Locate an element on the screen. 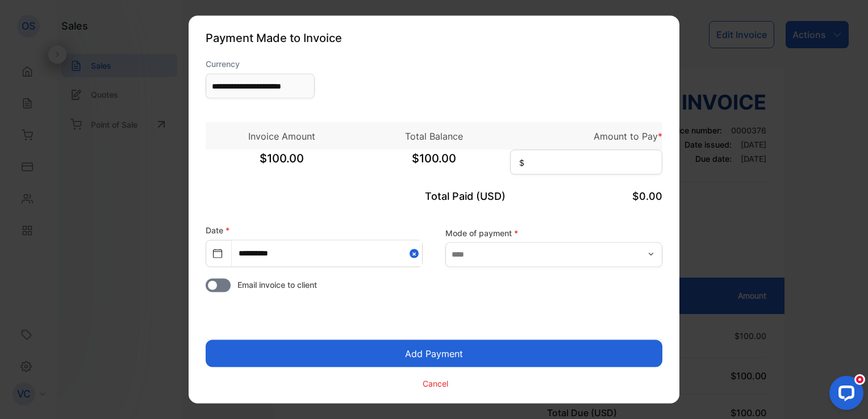 Image resolution: width=868 pixels, height=419 pixels. p: Total Paid (USD) is located at coordinates (434, 195).